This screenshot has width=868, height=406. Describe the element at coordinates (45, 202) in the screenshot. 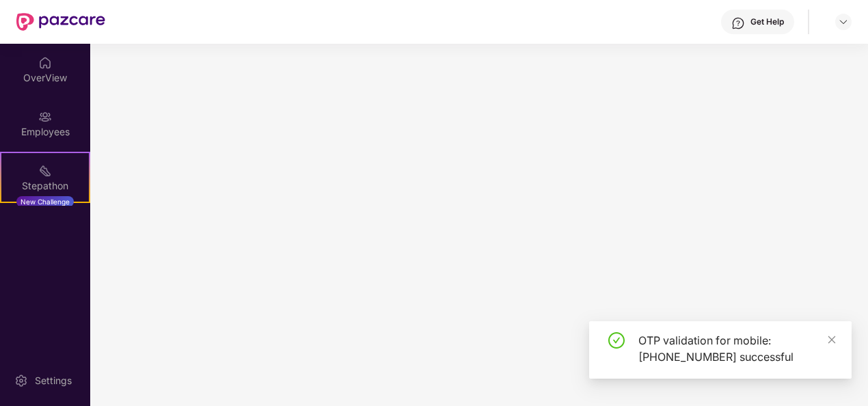

I see `div: New Challenge` at that location.